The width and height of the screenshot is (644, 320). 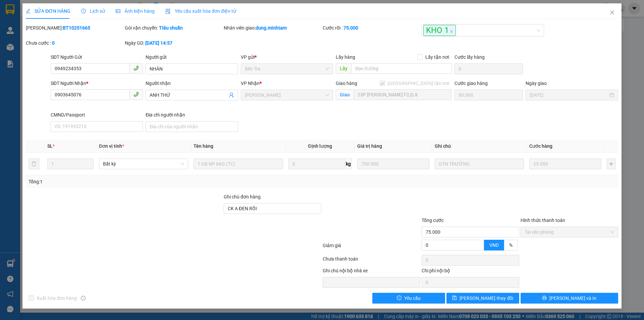 I want to click on button: delete, so click(x=34, y=164).